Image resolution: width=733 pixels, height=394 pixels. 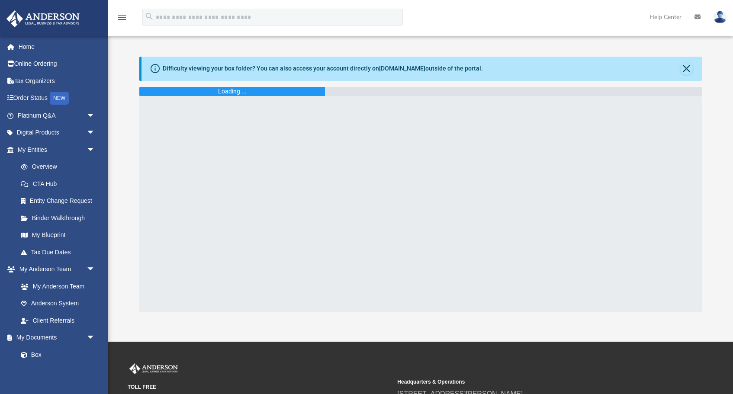 What do you see at coordinates (720, 17) in the screenshot?
I see `img: User Pic` at bounding box center [720, 17].